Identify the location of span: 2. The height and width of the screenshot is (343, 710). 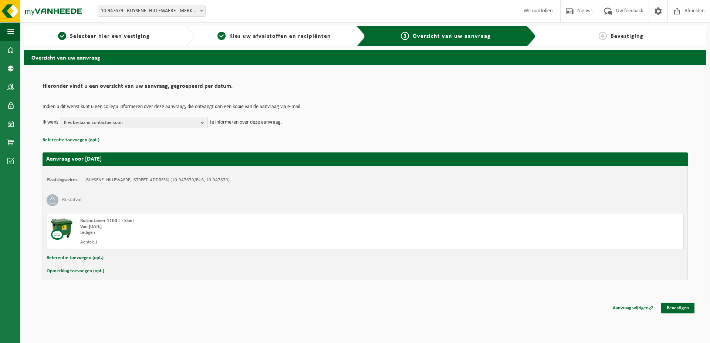
(222, 36).